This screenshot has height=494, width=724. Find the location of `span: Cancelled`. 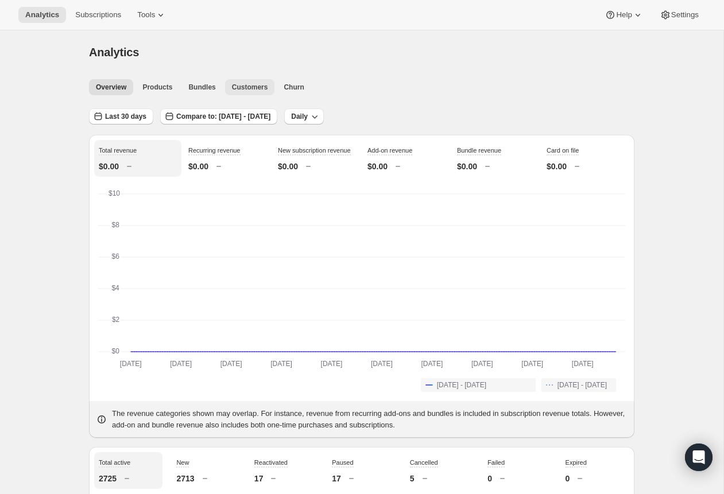

span: Cancelled is located at coordinates (424, 463).